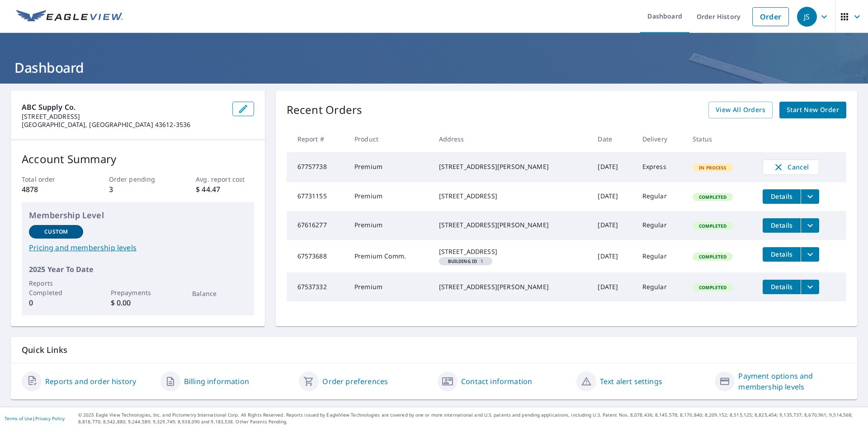 The width and height of the screenshot is (868, 427). I want to click on button: detailsBtn-67616277, so click(782, 225).